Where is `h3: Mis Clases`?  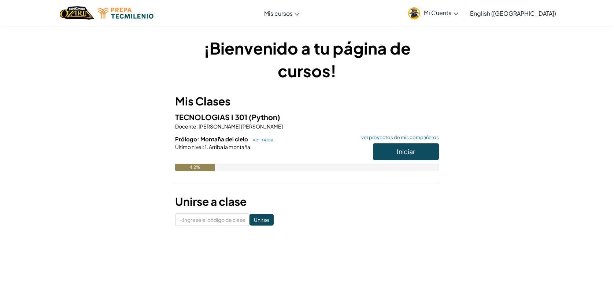 h3: Mis Clases is located at coordinates (307, 101).